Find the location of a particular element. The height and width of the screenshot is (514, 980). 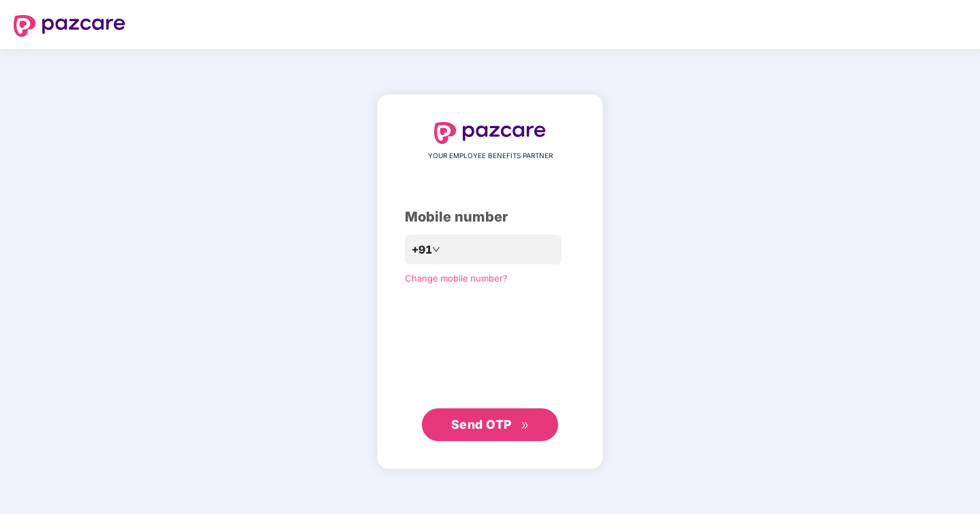

button: Send OTPdouble-right is located at coordinates (490, 424).